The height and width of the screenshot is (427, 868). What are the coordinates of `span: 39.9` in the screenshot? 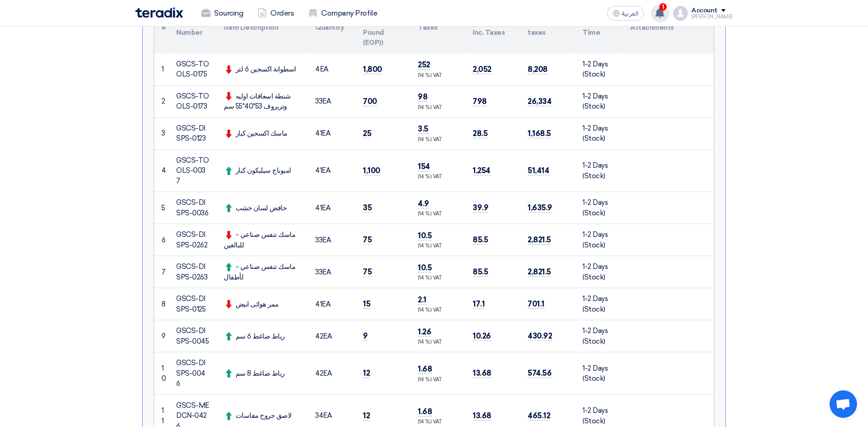 It's located at (481, 208).